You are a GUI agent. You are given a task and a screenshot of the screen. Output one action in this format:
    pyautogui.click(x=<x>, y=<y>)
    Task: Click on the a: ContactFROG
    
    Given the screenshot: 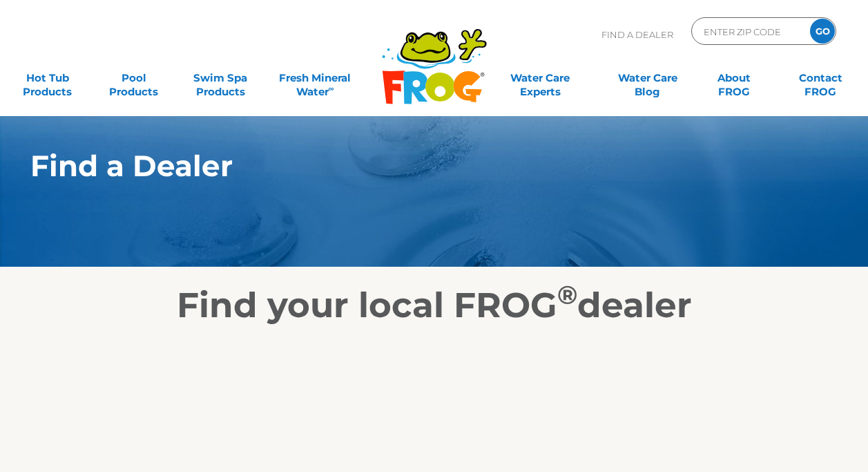 What is the action you would take?
    pyautogui.click(x=820, y=79)
    